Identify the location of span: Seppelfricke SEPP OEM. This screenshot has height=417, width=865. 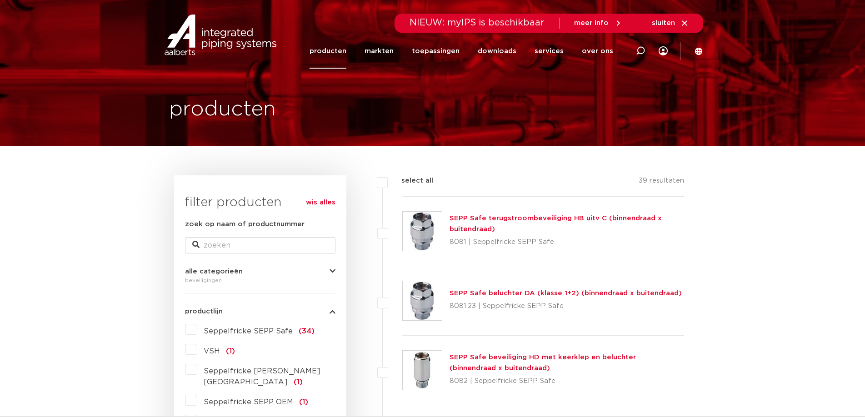
(248, 402).